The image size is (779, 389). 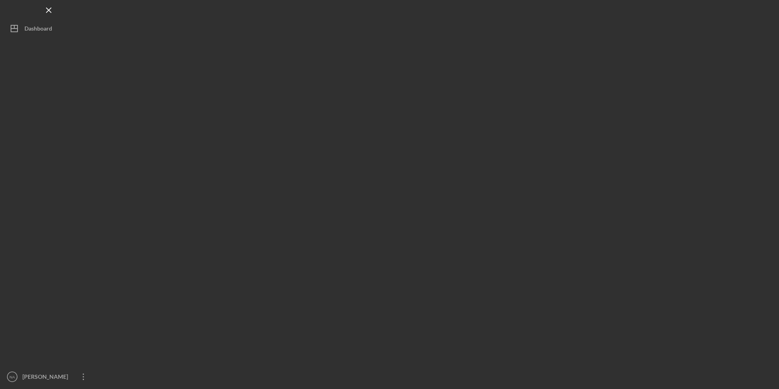 What do you see at coordinates (49, 29) in the screenshot?
I see `a: Dashboard` at bounding box center [49, 29].